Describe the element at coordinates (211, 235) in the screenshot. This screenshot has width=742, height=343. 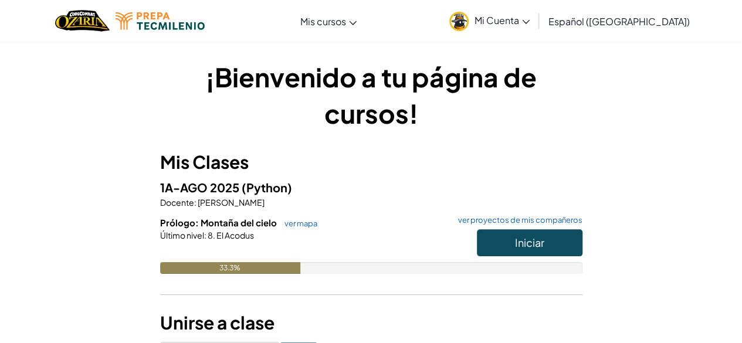
I see `span: 8.` at that location.